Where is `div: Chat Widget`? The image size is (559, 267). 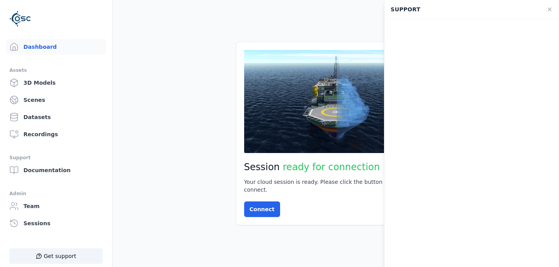 div: Chat Widget is located at coordinates (472, 140).